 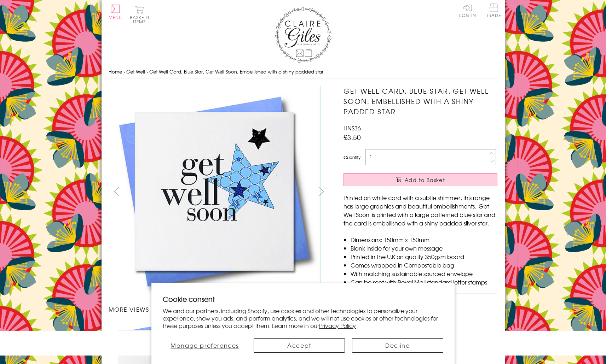 I want to click on button: prev, so click(x=116, y=191).